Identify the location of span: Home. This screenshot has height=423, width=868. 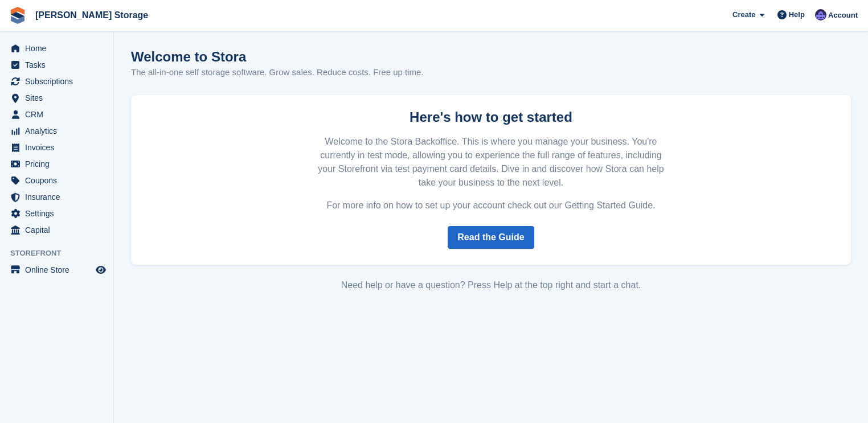
(59, 49).